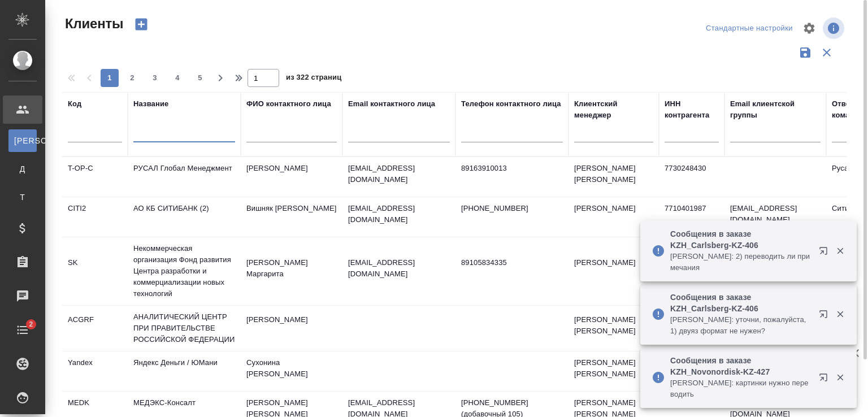  I want to click on div: Код, so click(75, 104).